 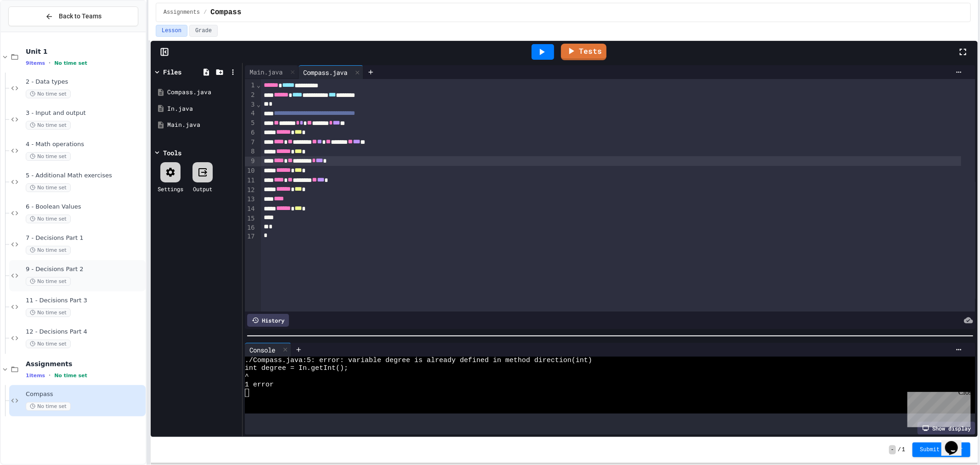 What do you see at coordinates (250, 95) in the screenshot?
I see `div: 2` at bounding box center [250, 95].